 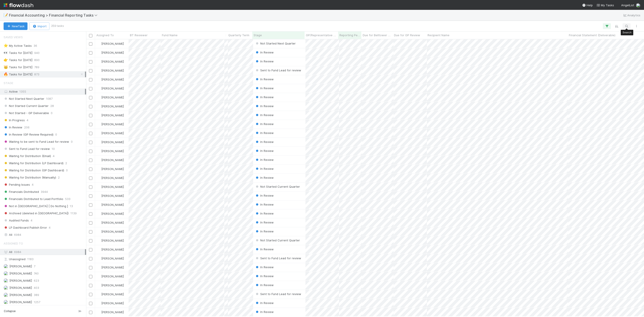 What do you see at coordinates (628, 5) in the screenshot?
I see `span: AngelList` at bounding box center [628, 5].